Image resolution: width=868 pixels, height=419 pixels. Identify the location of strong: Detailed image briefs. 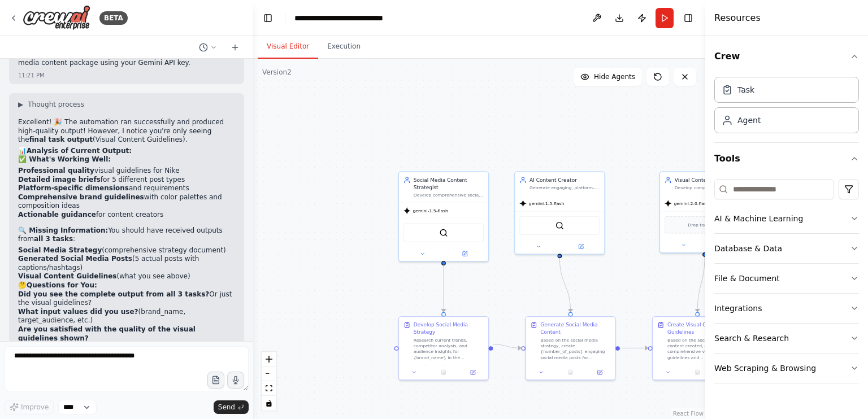
(59, 179).